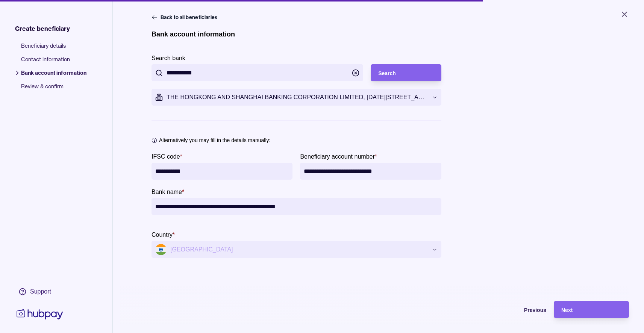  I want to click on div: Support, so click(41, 291).